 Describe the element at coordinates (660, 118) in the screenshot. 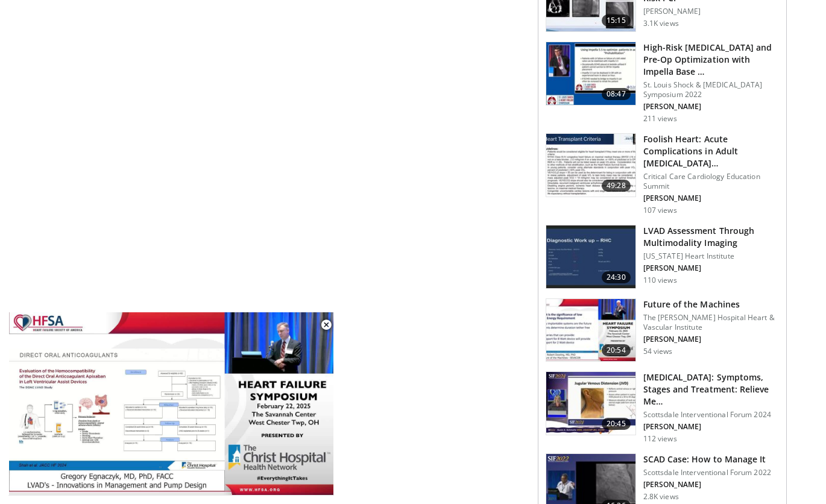

I see `p: 211 views` at that location.